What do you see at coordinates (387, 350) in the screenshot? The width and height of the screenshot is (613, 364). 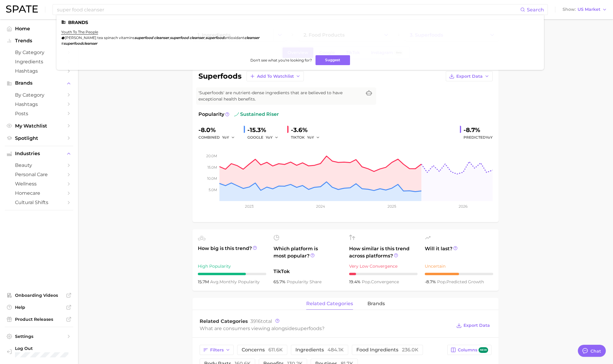 I see `span: food ingredients` at bounding box center [387, 350].